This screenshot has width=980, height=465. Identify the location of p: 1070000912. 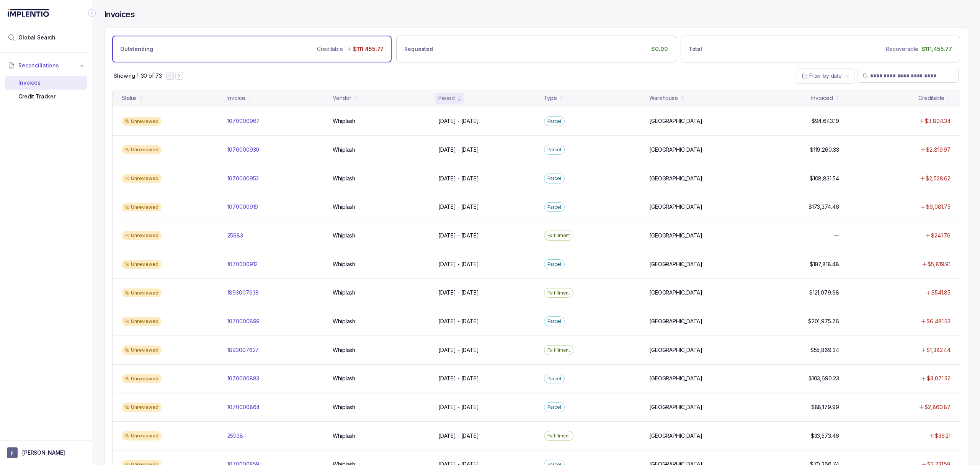
(242, 264).